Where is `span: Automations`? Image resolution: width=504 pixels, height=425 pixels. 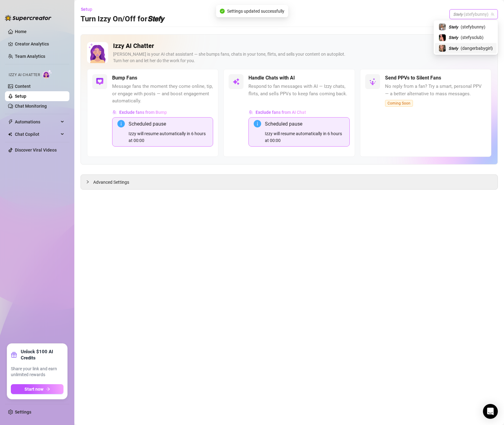 span: Automations is located at coordinates (37, 122).